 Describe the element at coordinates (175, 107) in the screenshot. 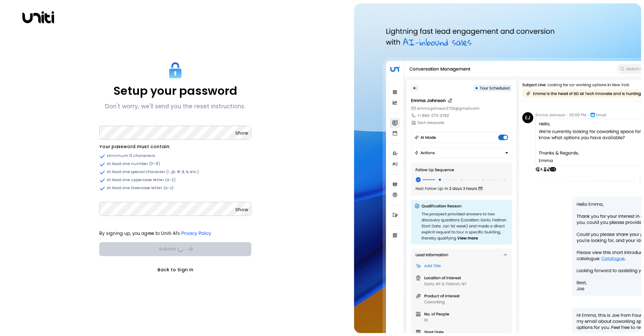

I see `p: Don't worry, we'll send you the reset instructions.` at that location.